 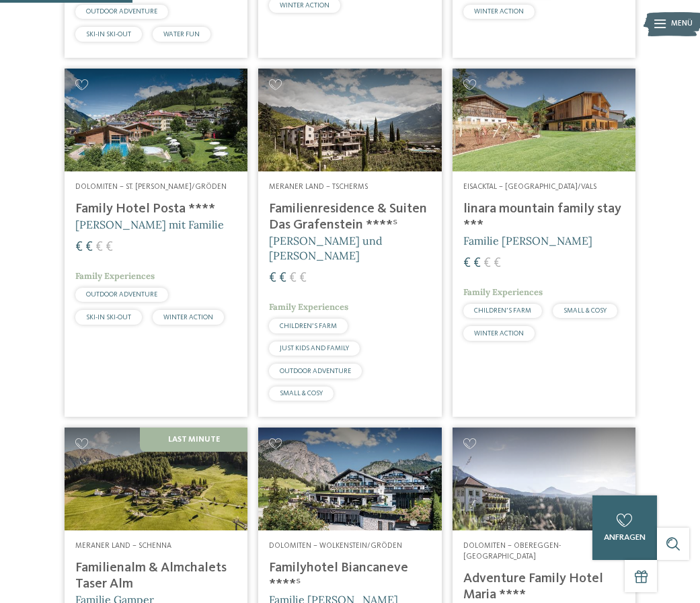 What do you see at coordinates (314, 348) in the screenshot?
I see `span: JUST KIDS AND FAMILY` at bounding box center [314, 348].